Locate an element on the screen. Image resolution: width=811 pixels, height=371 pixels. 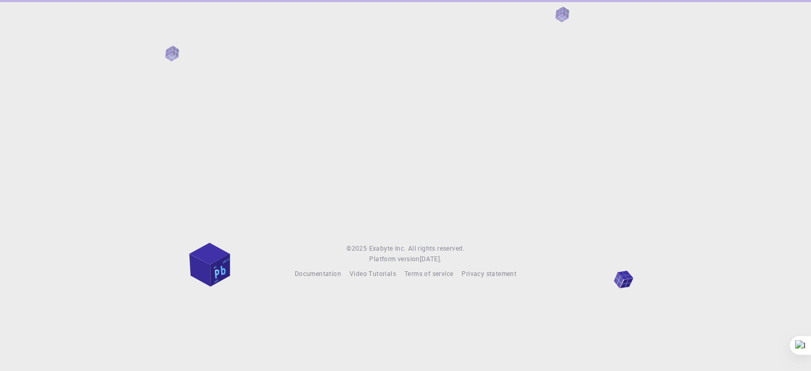
span: Exabyte Inc. is located at coordinates (387, 248).